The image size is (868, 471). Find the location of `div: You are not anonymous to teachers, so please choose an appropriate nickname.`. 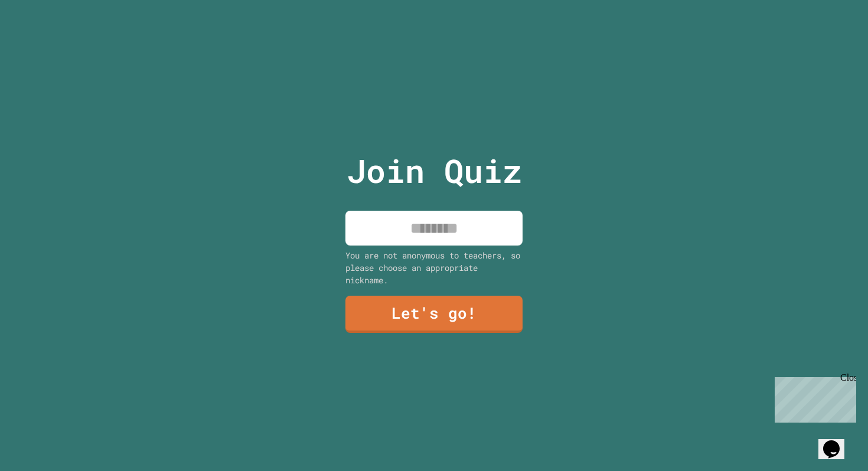

div: You are not anonymous to teachers, so please choose an appropriate nickname. is located at coordinates (434, 267).